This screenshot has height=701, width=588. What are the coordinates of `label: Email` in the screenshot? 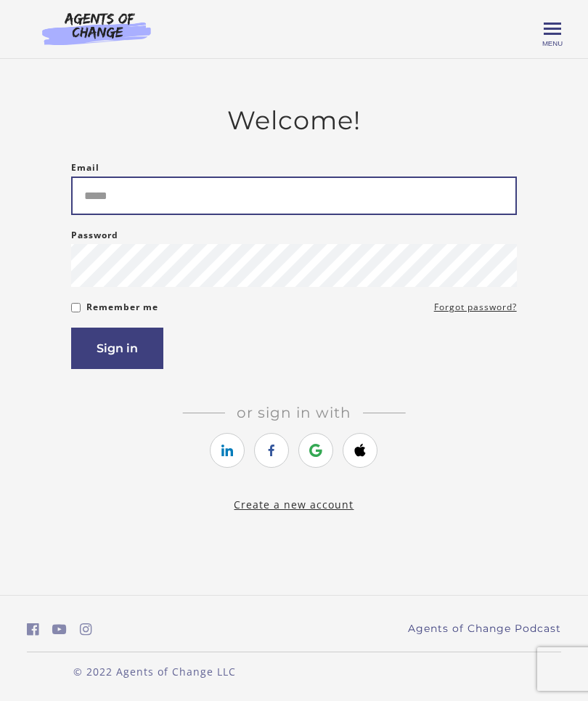 It's located at (85, 167).